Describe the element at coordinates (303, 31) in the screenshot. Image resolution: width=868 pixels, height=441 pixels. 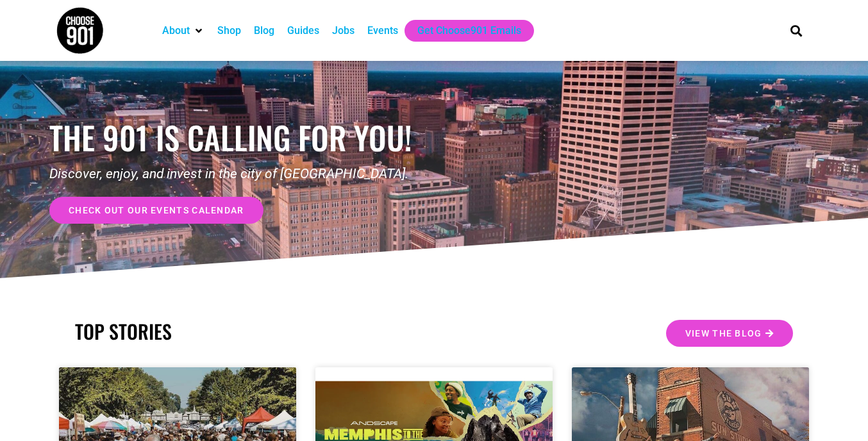
I see `a: Guides` at that location.